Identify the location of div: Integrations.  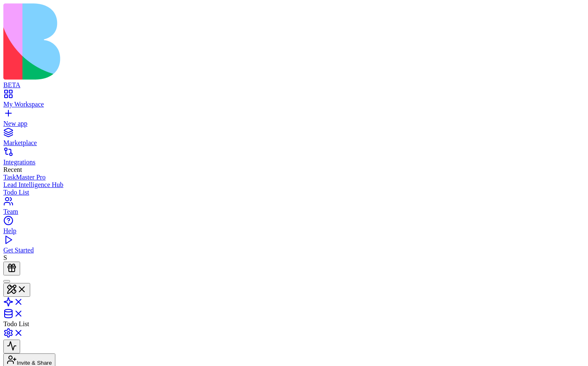
(294, 162).